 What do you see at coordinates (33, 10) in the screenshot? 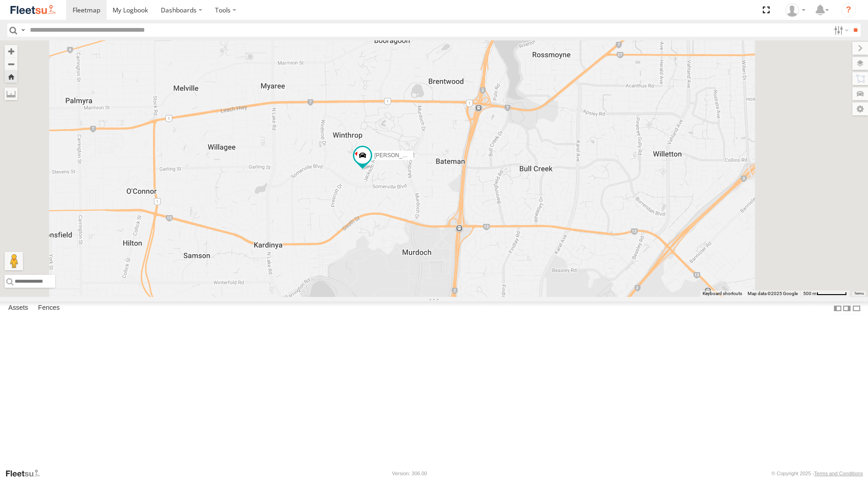
I see `img: fleetsu-logo-horizontal.svg` at bounding box center [33, 10].